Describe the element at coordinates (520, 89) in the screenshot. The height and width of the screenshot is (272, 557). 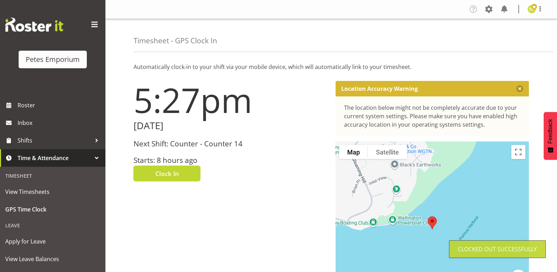
I see `button: Close message` at that location.